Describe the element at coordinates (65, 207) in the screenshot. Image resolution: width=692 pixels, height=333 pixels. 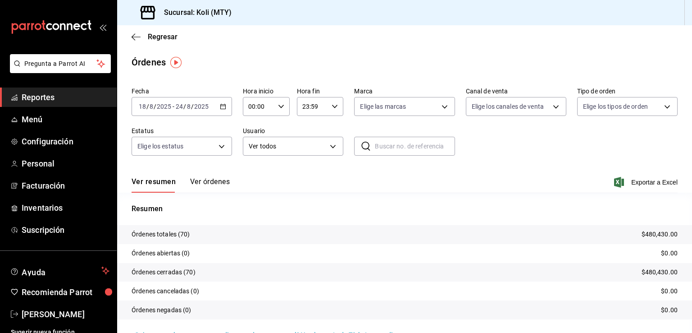
I see `span: Inventarios` at that location.